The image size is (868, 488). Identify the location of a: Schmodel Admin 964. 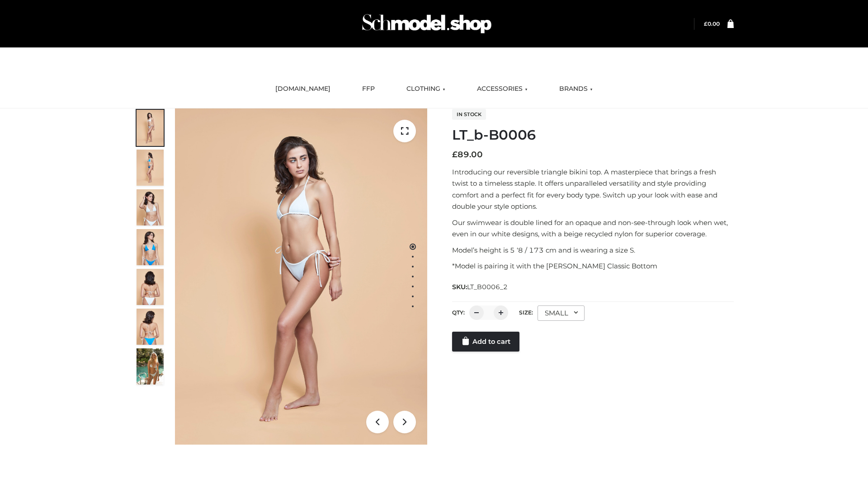
(427, 23).